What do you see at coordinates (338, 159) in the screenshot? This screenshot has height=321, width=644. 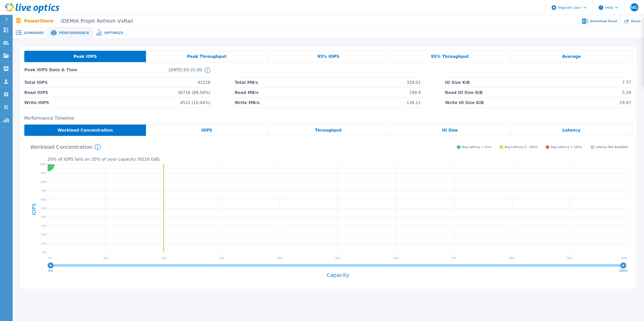 I see `p: 20 % of IOPS falls on 20 % of your capacity ( 9216 GiB )` at bounding box center [338, 159].